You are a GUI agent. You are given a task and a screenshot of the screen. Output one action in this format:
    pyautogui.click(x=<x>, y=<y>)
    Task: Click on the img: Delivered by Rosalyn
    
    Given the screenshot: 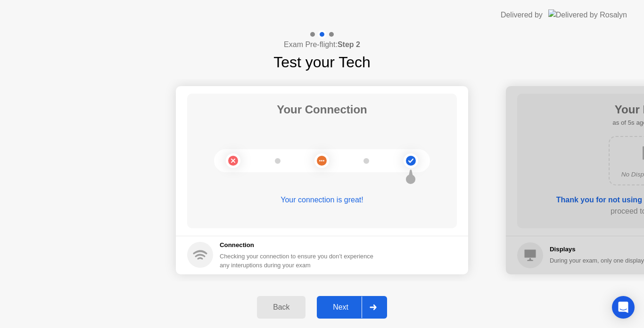 What is the action you would take?
    pyautogui.click(x=587, y=15)
    